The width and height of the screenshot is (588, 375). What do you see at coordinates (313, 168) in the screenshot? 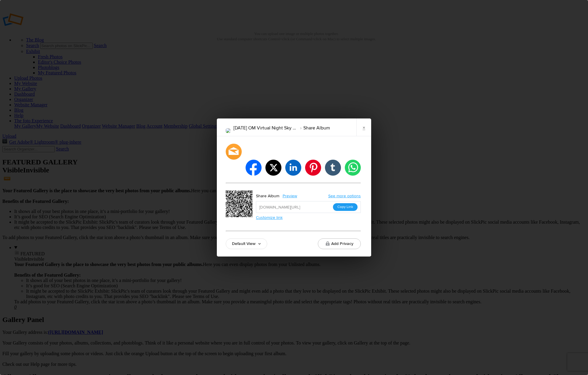
I see `li: pinterest` at bounding box center [313, 168].